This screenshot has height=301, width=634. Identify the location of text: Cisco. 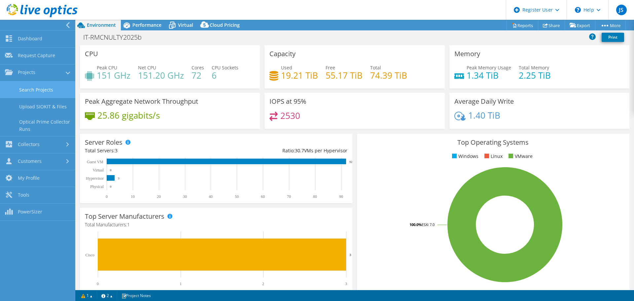
(90, 255).